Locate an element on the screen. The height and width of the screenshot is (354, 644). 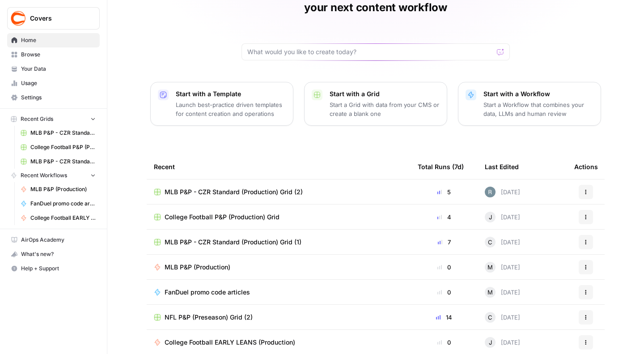
div: 7 is located at coordinates (444, 242).